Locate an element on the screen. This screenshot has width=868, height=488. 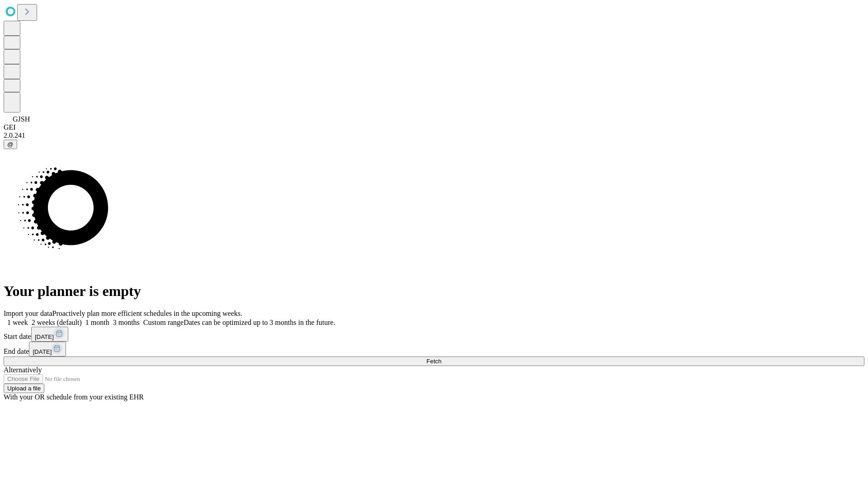
span: Import your data is located at coordinates (28, 313).